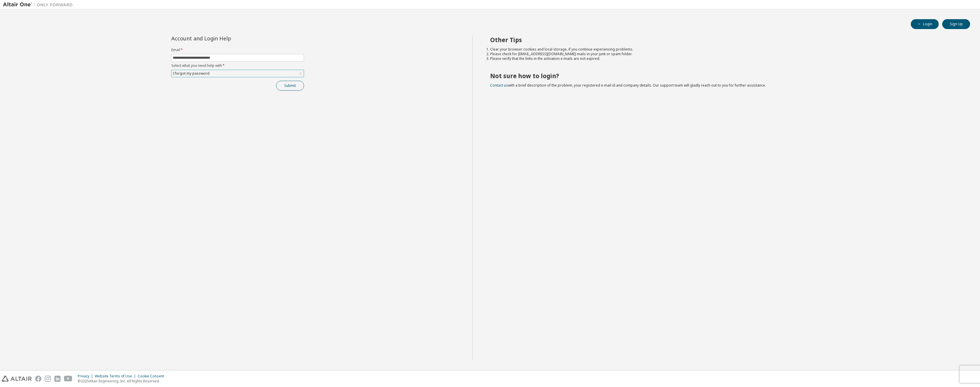 This screenshot has height=387, width=980. Describe the element at coordinates (925, 24) in the screenshot. I see `button: Login` at that location.